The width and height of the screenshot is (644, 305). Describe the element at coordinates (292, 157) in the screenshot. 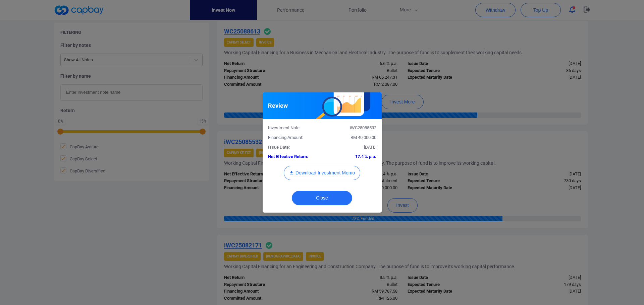

I see `div: Net Effective Return:` at that location.